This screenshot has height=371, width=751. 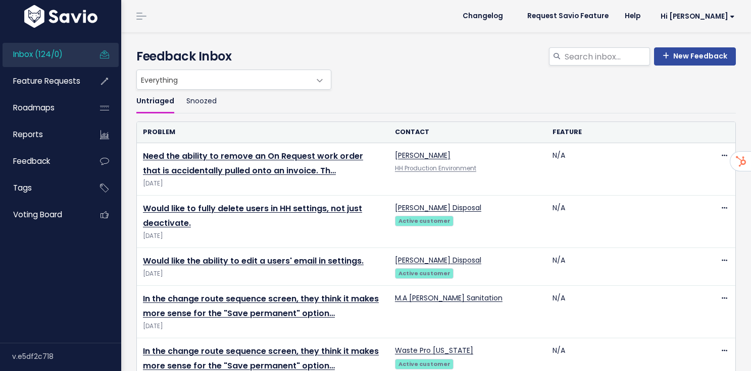 What do you see at coordinates (37, 215) in the screenshot?
I see `span: Voting Board` at bounding box center [37, 215].